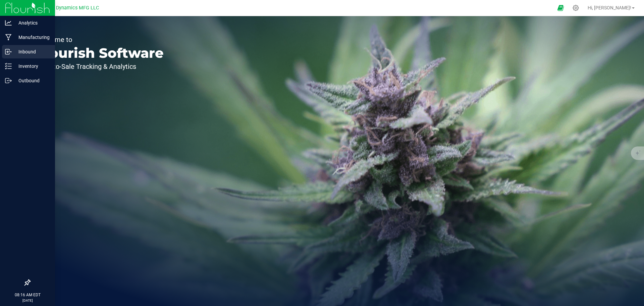 This screenshot has height=306, width=644. I want to click on p: Analytics, so click(32, 23).